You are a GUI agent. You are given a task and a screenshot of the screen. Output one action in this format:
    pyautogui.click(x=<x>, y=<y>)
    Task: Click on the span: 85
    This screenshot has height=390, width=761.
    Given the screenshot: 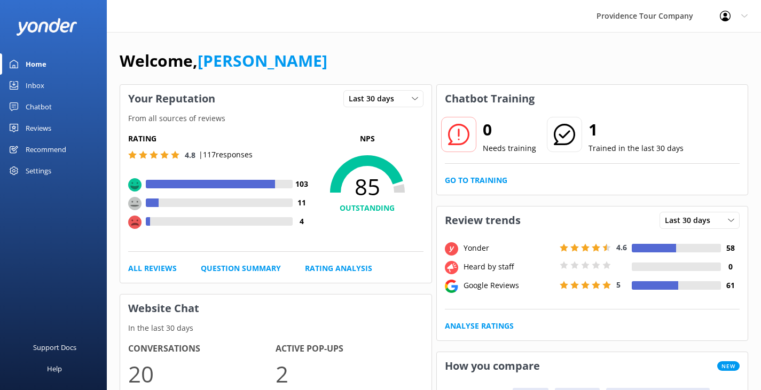 What is the action you would take?
    pyautogui.click(x=367, y=187)
    